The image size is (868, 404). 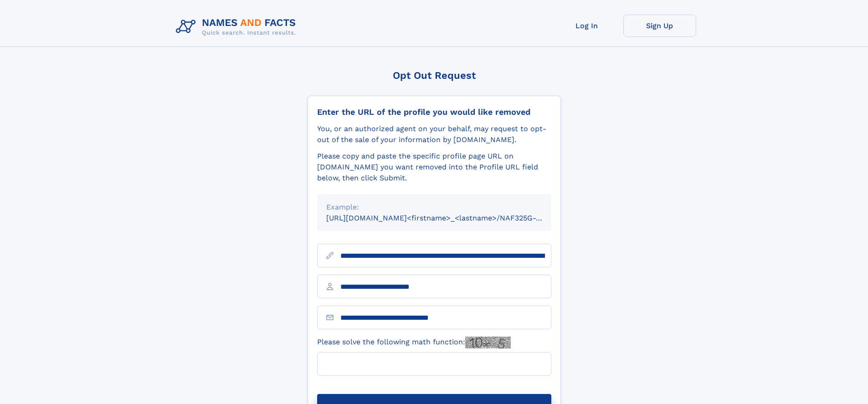 I want to click on label: Please solve the following math function:, so click(x=413, y=343).